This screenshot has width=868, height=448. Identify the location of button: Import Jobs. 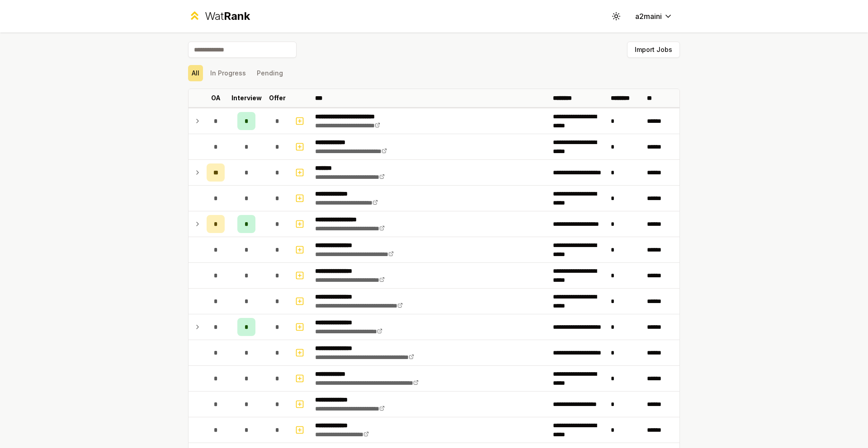
(653, 50).